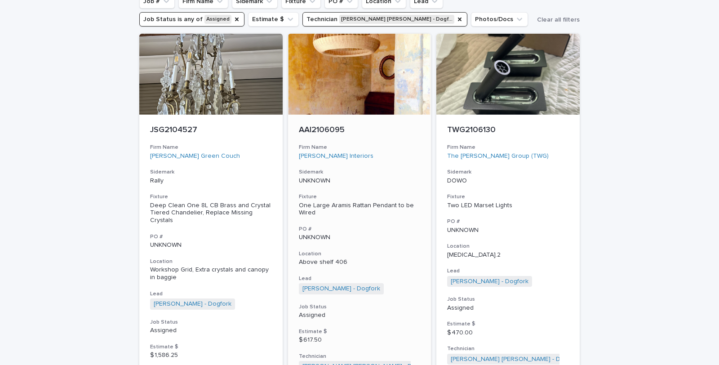 The width and height of the screenshot is (719, 365). What do you see at coordinates (359, 340) in the screenshot?
I see `p: $ 617.50` at bounding box center [359, 340].